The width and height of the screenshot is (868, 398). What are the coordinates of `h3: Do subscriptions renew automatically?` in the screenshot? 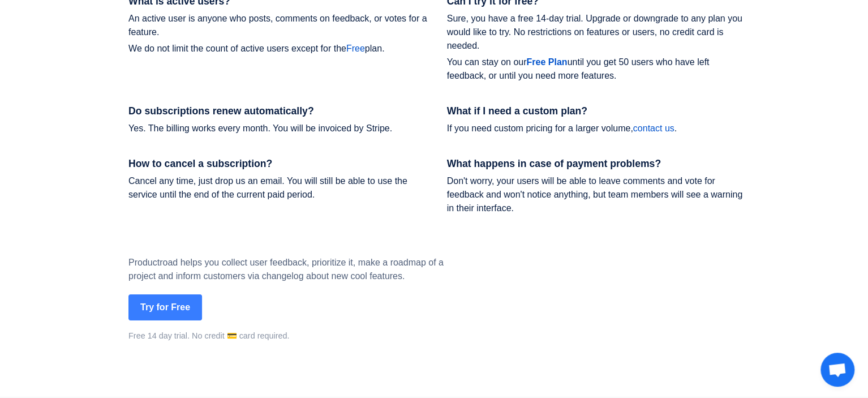 It's located at (279, 111).